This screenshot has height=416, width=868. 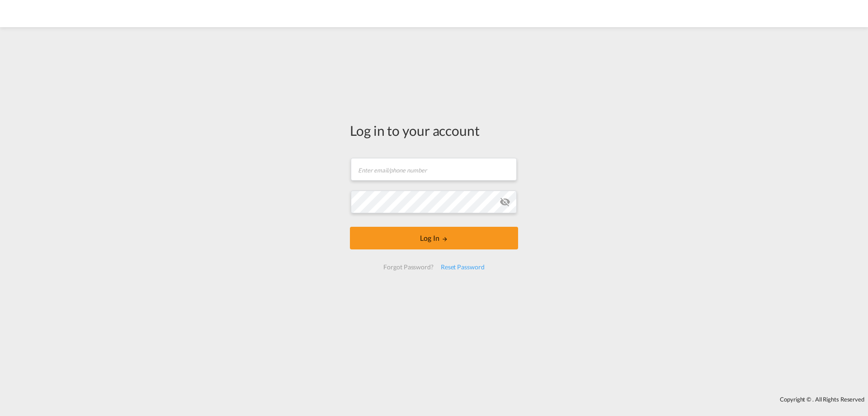 What do you see at coordinates (408, 267) in the screenshot?
I see `div: Forgot Password?` at bounding box center [408, 267].